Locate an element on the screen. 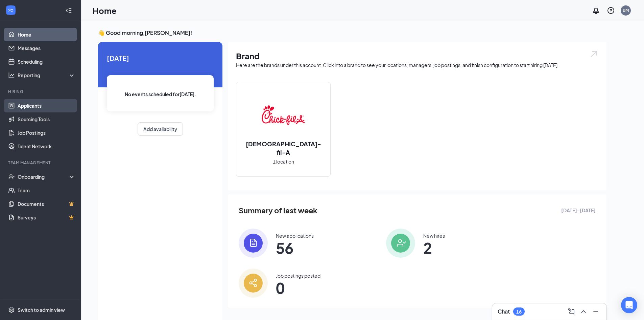 The image size is (644, 320). svg: UserCheck is located at coordinates (12, 177).